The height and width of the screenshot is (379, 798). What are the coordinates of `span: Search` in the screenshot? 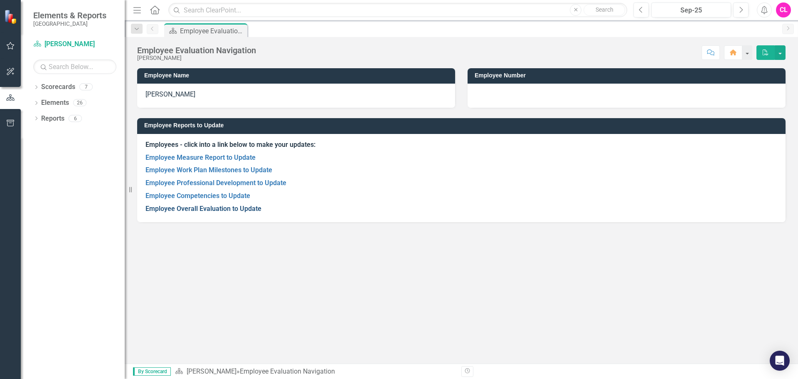 It's located at (604, 10).